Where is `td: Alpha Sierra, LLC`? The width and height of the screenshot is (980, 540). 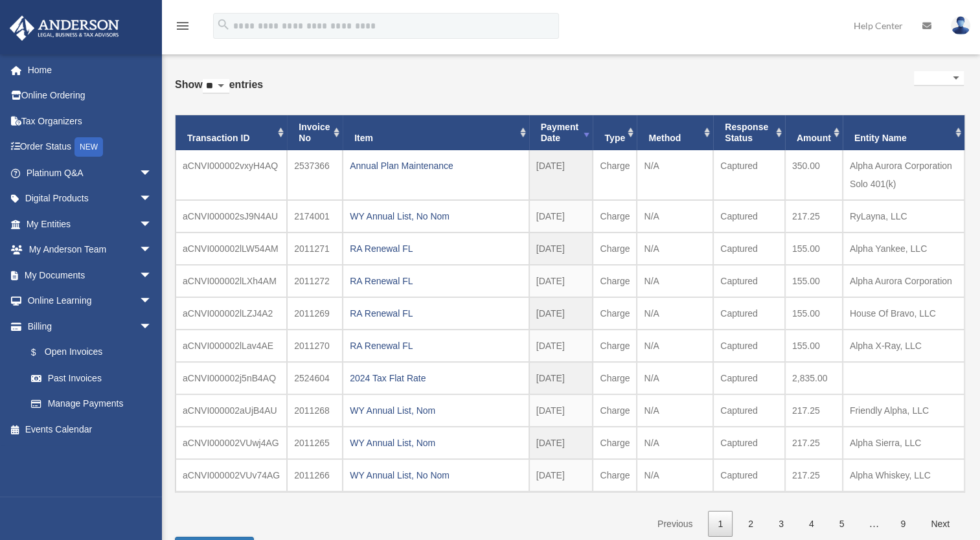
td: Alpha Sierra, LLC is located at coordinates (904, 442).